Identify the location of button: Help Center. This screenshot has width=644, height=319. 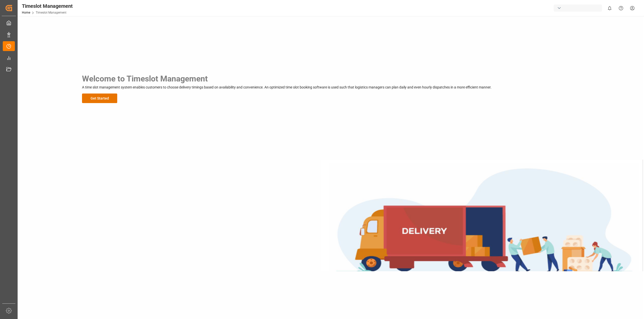
(621, 8).